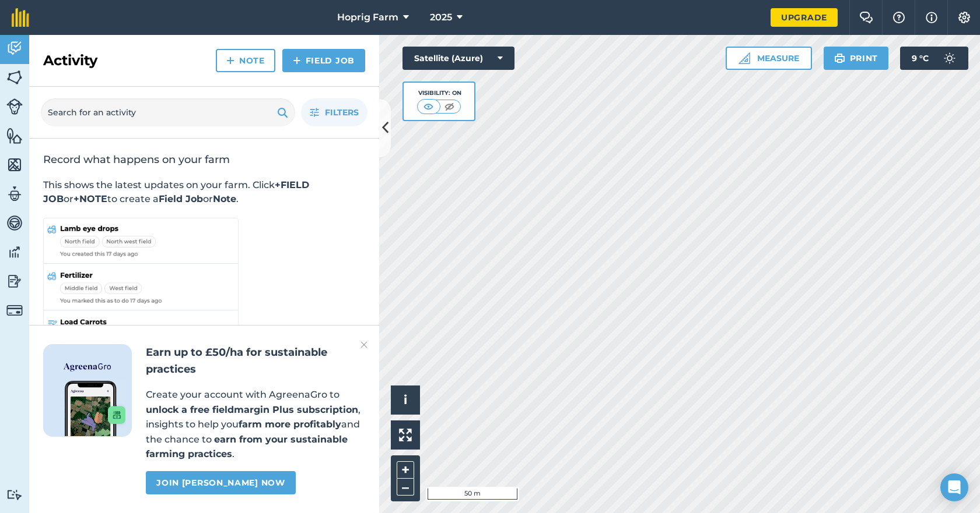 The width and height of the screenshot is (980, 513). Describe the element at coordinates (441, 17) in the screenshot. I see `span: 2025` at that location.